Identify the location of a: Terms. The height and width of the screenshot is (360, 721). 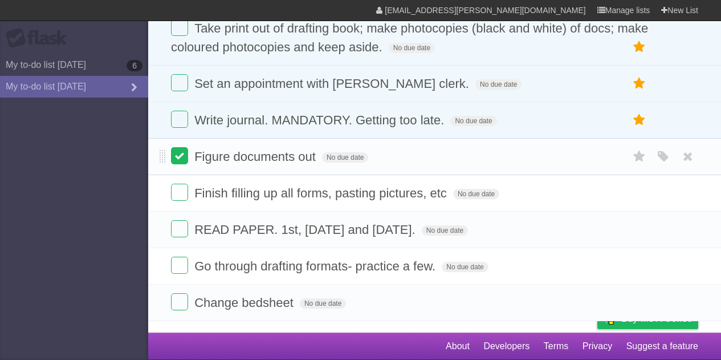
(556, 346).